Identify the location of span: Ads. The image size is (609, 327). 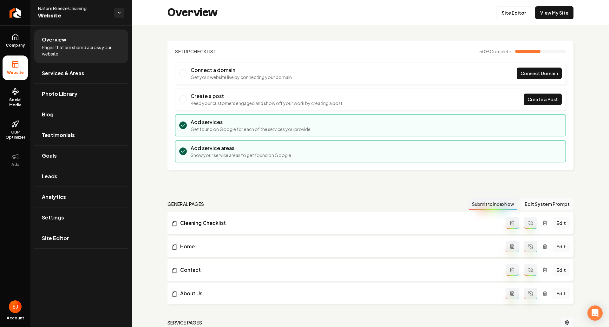
(15, 165).